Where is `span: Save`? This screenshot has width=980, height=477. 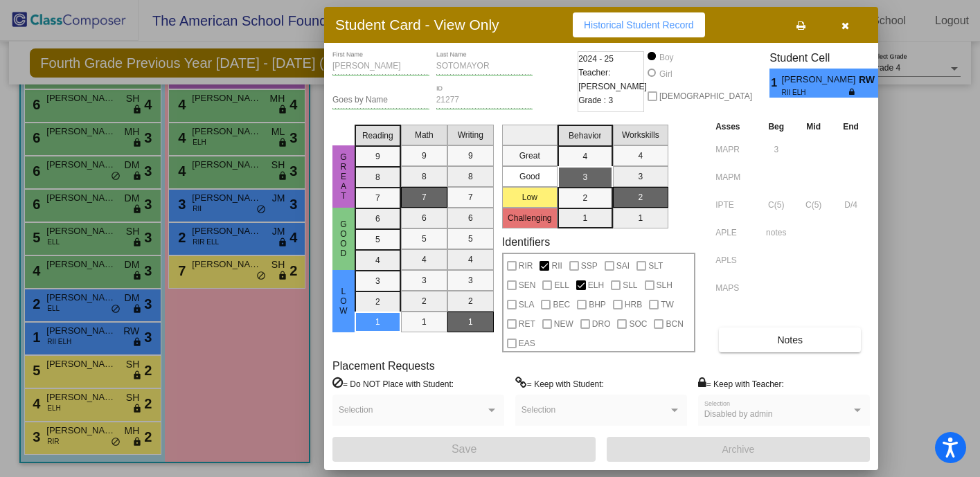 span: Save is located at coordinates (464, 448).